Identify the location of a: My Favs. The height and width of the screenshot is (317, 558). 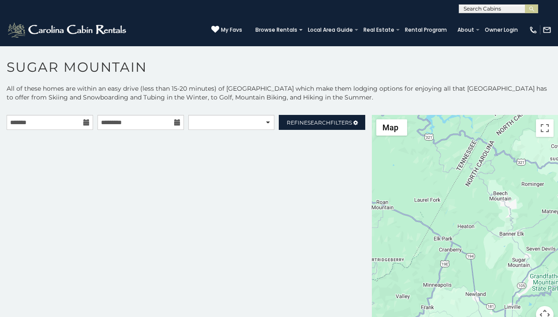
(227, 30).